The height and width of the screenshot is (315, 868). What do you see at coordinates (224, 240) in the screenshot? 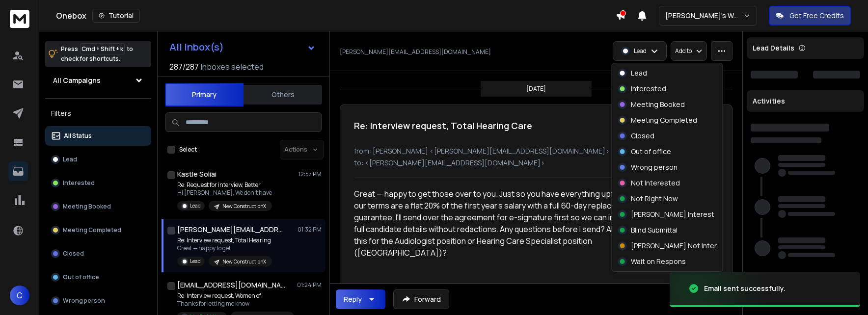
I see `p: Re: Interview request, Total Hearing` at bounding box center [224, 240].